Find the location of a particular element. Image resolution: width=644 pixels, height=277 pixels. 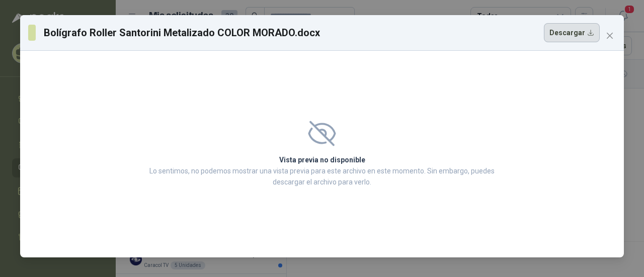

p: Lo sentimos, no podemos mostrar una vista previa para este archivo en este momento. Sin embargo, ... is located at coordinates (322, 176).